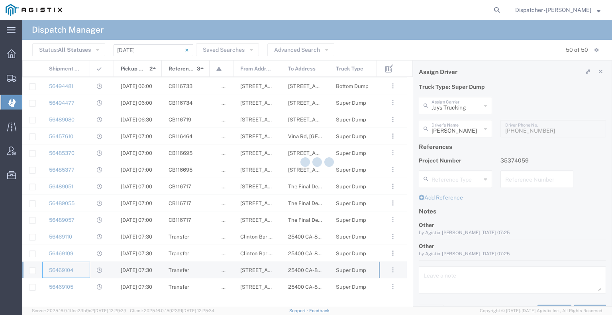 The image size is (612, 315). Describe the element at coordinates (79, 311) in the screenshot. I see `span: Server: 2025.16.0-1ffcc23b9e2` at that location.